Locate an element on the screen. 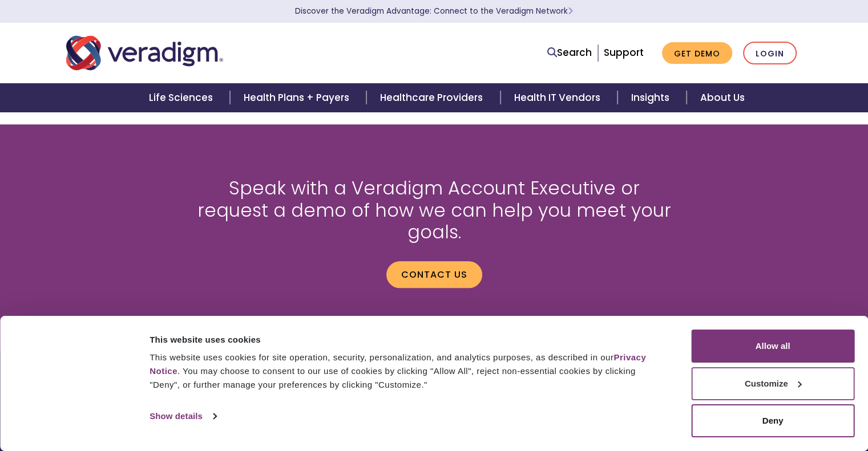 This screenshot has height=451, width=868. a: Search is located at coordinates (570, 52).